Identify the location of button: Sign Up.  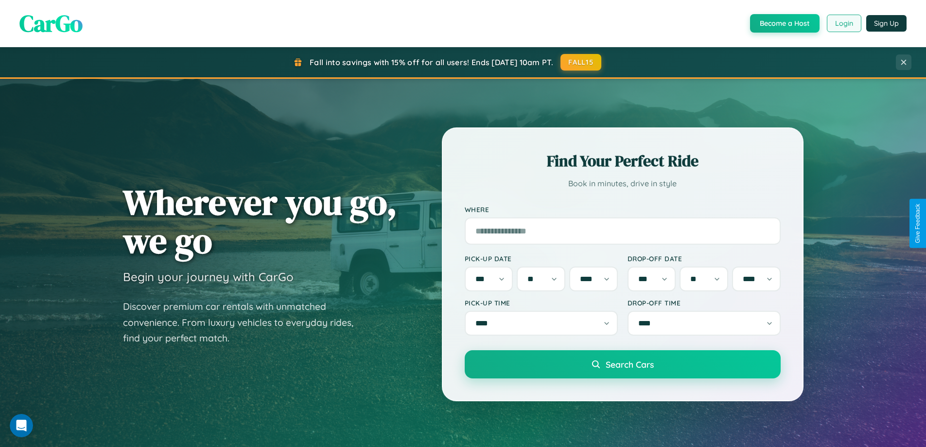
(886, 23).